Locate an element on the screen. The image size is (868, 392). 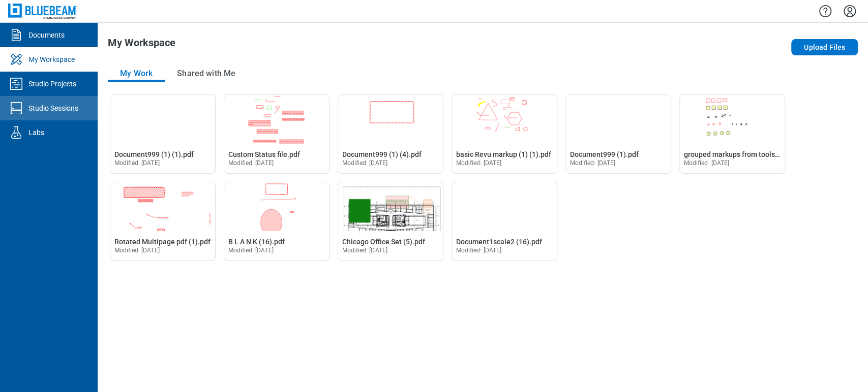
div: Open Document1scale2 (16).pdf in Editor is located at coordinates (504, 221).